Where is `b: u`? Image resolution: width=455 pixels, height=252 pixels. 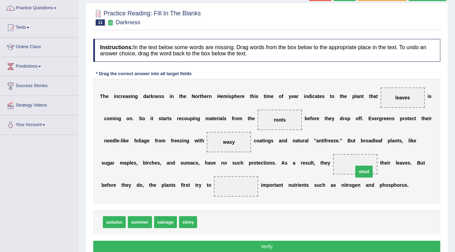 b: u is located at coordinates (301, 141).